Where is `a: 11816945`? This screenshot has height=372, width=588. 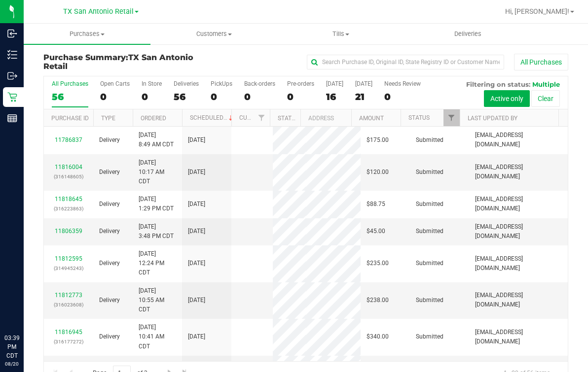
a: 11816945 is located at coordinates (69, 332).